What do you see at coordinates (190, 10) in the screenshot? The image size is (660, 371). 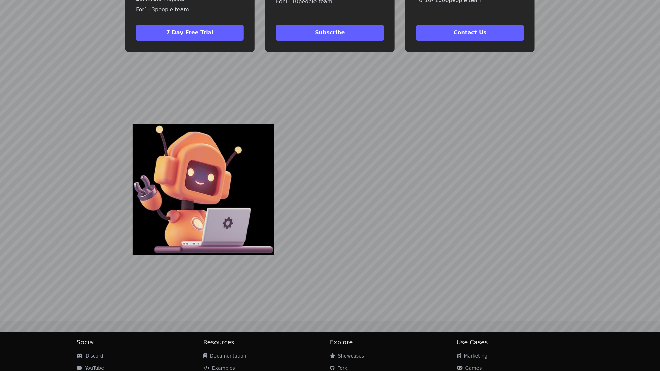 I see `p: For 1 - 3 people team` at bounding box center [190, 10].